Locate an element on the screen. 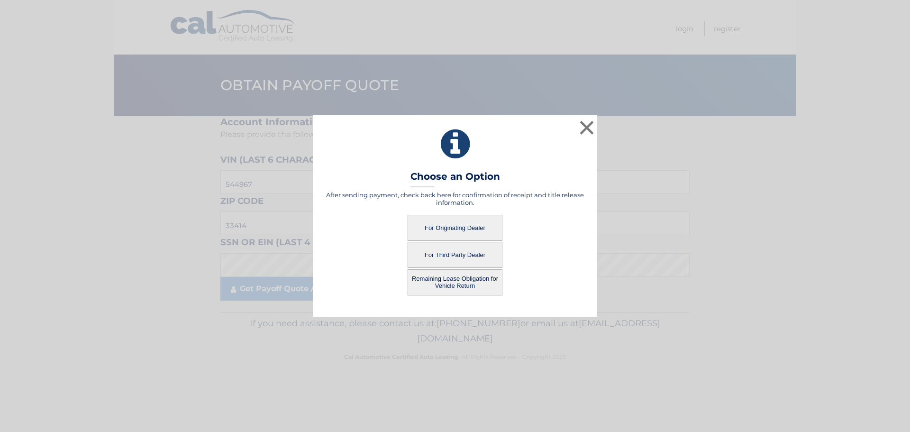  button: Remaining Lease Obligation for Vehicle Return is located at coordinates (455, 282).